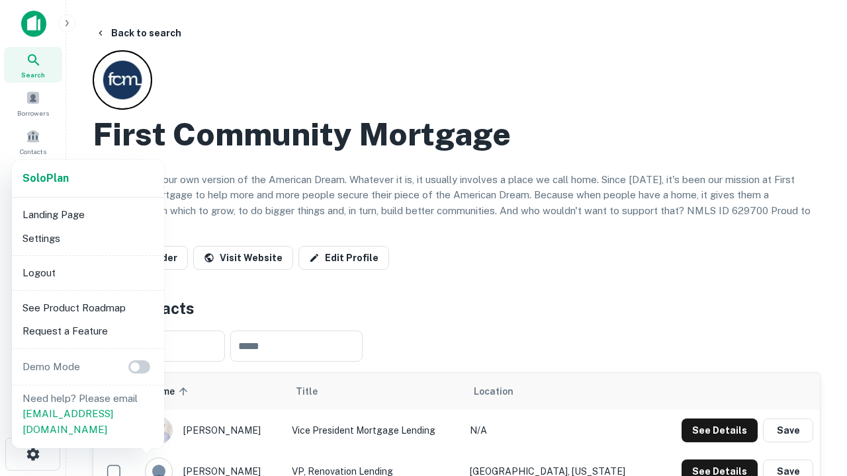  I want to click on p: Demo Mode, so click(51, 367).